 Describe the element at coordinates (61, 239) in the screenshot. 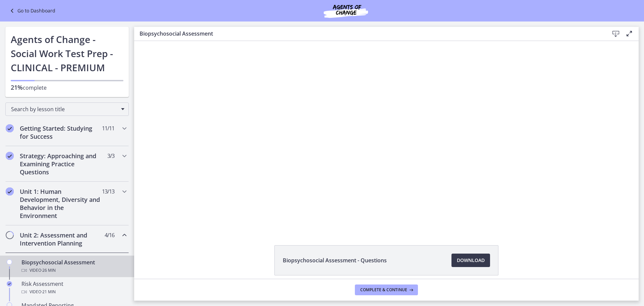

I see `h2: Unit 2: Assessment and Intervention Planning` at that location.